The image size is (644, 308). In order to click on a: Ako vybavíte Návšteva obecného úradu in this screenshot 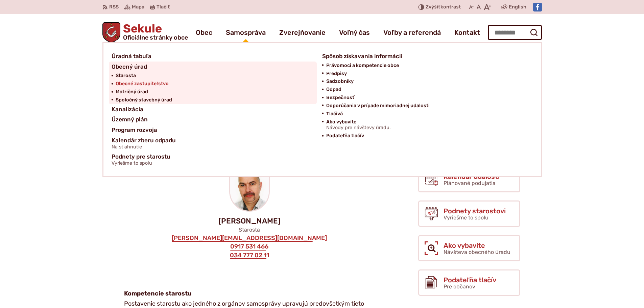, I will do `click(470, 248)`.